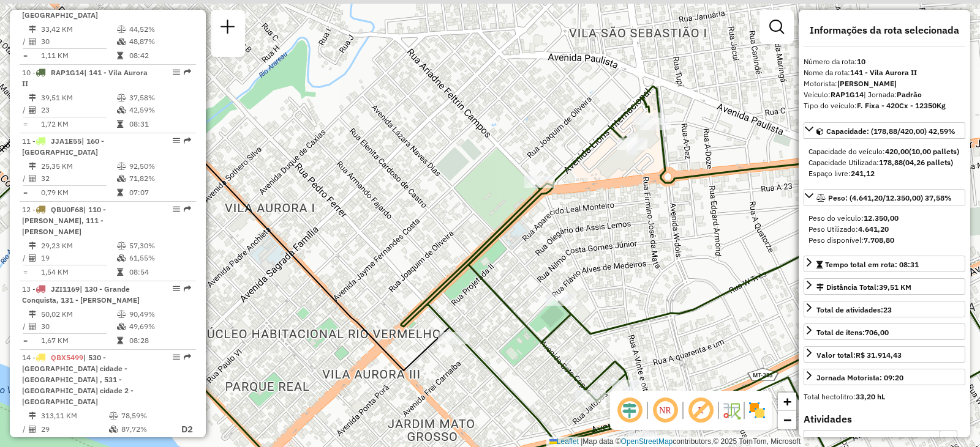  What do you see at coordinates (884, 131) in the screenshot?
I see `a: Capacidade: (178,88/420,00) 42,59%` at bounding box center [884, 131].